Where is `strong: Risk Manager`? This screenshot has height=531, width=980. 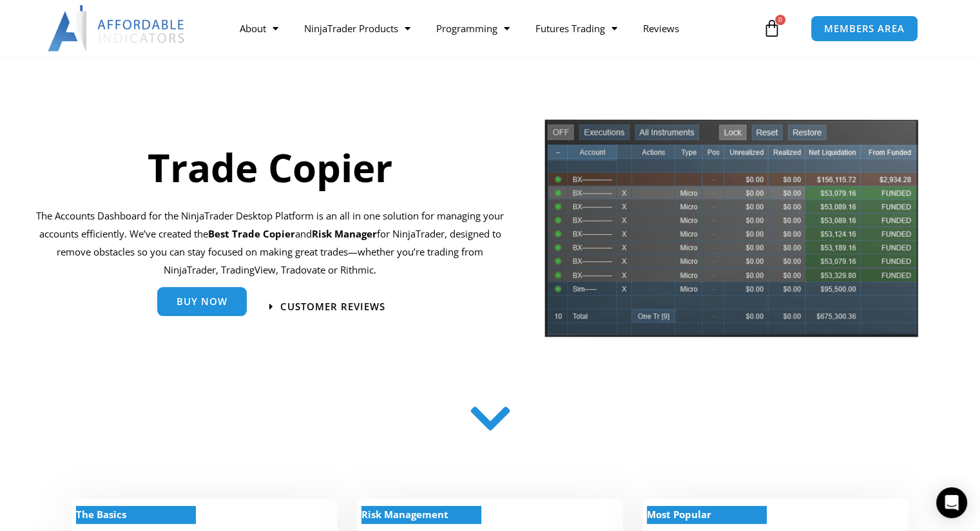
strong: Risk Manager is located at coordinates (344, 234).